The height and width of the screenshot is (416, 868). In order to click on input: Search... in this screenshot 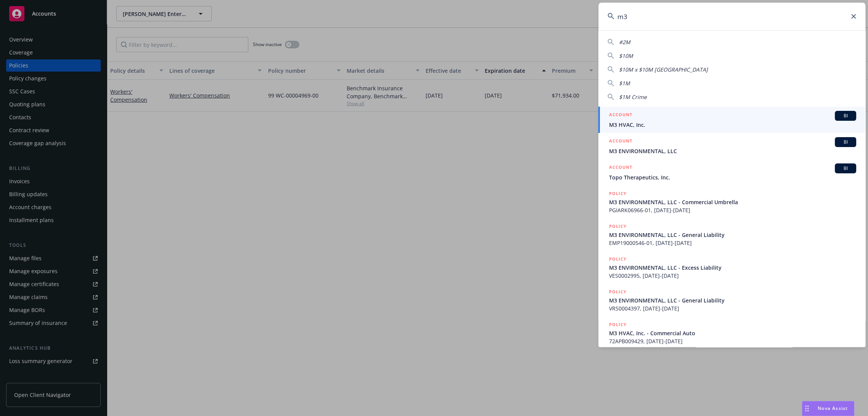, I will do `click(732, 16)`.